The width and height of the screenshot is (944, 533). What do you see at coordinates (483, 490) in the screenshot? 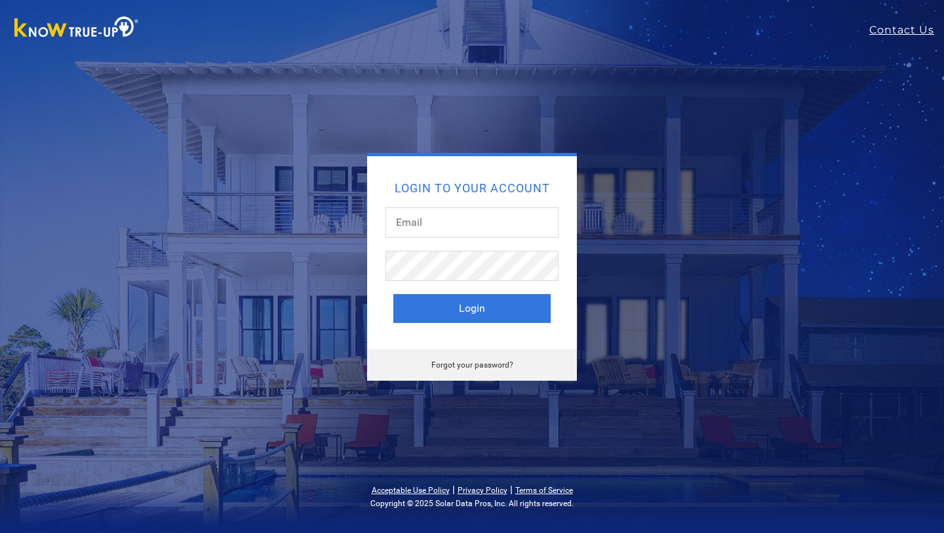
I see `a: Privacy Policy` at bounding box center [483, 490].